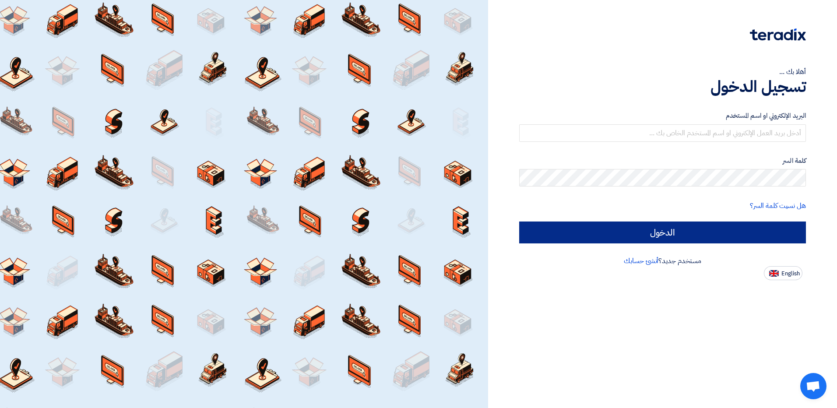 The width and height of the screenshot is (837, 408). I want to click on button: English, so click(783, 273).